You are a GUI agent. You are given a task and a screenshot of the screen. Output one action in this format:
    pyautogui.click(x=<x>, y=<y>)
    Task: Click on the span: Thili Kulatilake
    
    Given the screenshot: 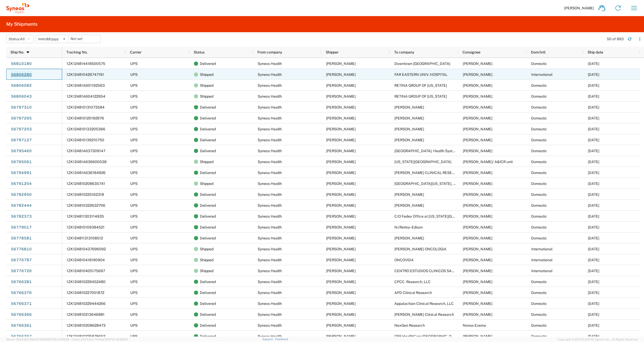 What is the action you would take?
    pyautogui.click(x=478, y=314)
    